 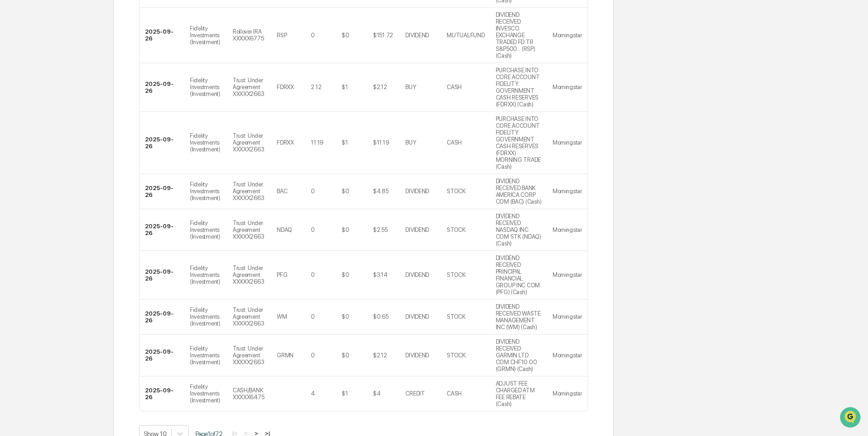 What do you see at coordinates (383, 35) in the screenshot?
I see `div: $151.72` at bounding box center [383, 35].